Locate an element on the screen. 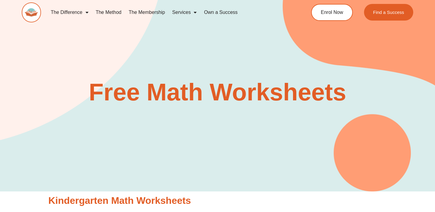 Image resolution: width=435 pixels, height=212 pixels. nav: Menu is located at coordinates (168, 12).